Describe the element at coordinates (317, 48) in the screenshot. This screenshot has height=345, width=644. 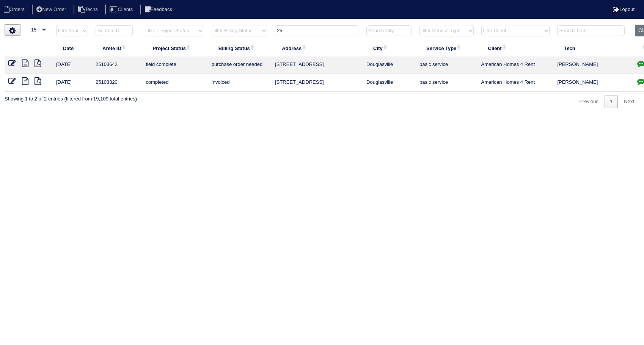
I see `th: Address: activate to sort column ascending` at that location.